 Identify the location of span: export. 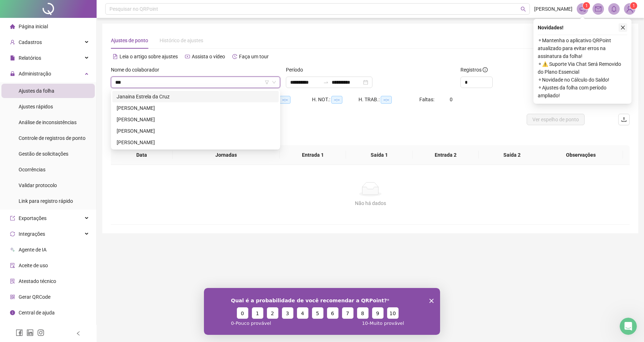
(12, 218).